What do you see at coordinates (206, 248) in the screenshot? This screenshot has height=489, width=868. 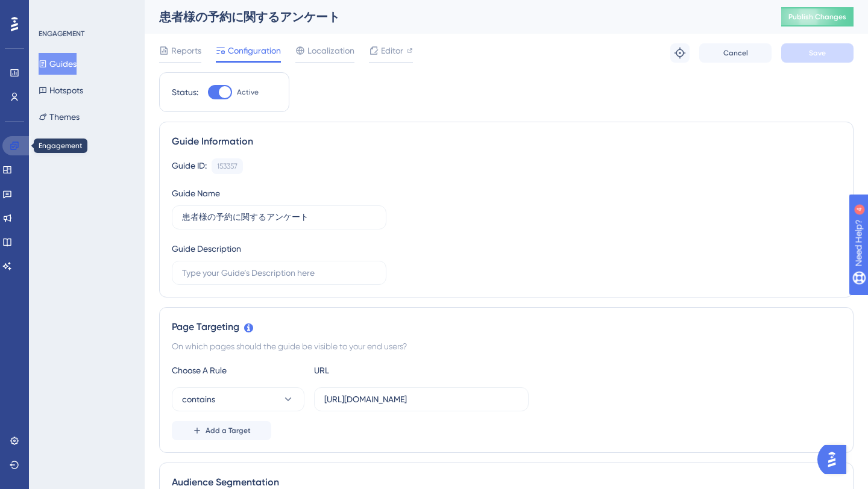 I see `div: Guide Description` at bounding box center [206, 248].